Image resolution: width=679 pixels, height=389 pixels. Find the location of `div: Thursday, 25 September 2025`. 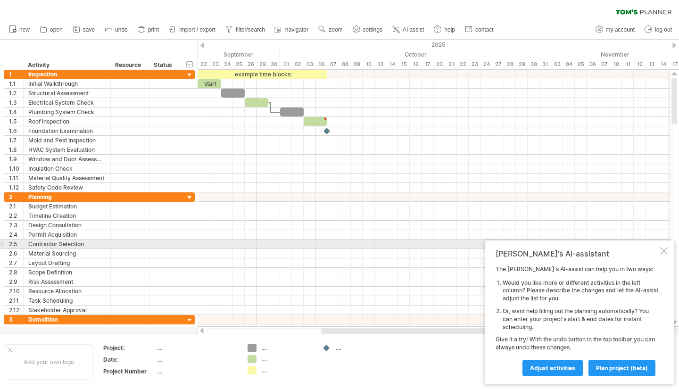

div: Thursday, 25 September 2025 is located at coordinates (239, 64).